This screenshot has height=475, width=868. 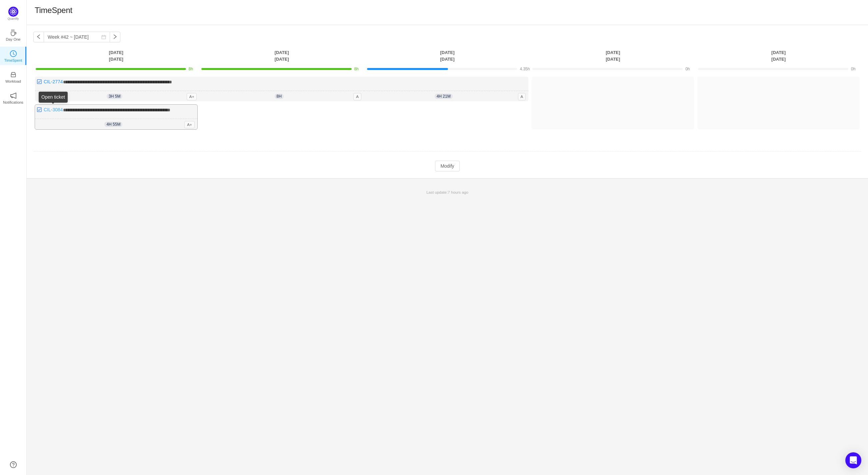 I want to click on p: TimeSpent, so click(x=13, y=60).